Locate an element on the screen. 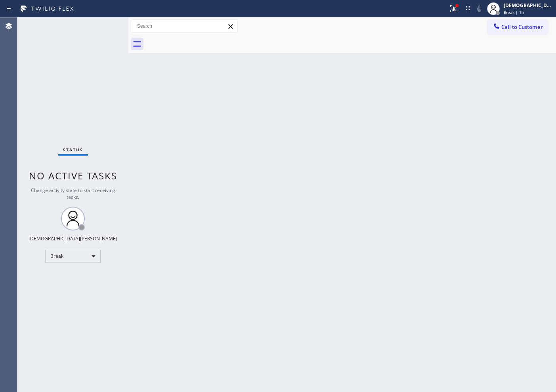 This screenshot has height=392, width=556. input: Search is located at coordinates (184, 26).